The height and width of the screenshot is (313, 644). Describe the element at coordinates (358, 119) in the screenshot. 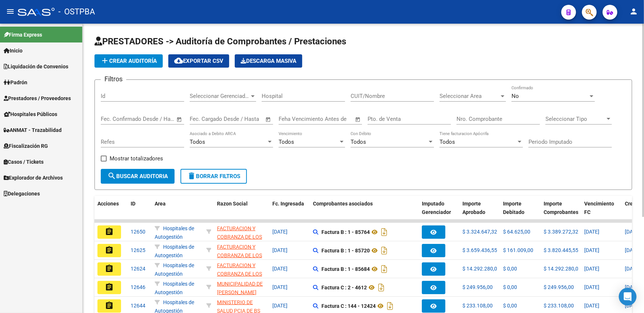

I see `button: Open calendar` at that location.